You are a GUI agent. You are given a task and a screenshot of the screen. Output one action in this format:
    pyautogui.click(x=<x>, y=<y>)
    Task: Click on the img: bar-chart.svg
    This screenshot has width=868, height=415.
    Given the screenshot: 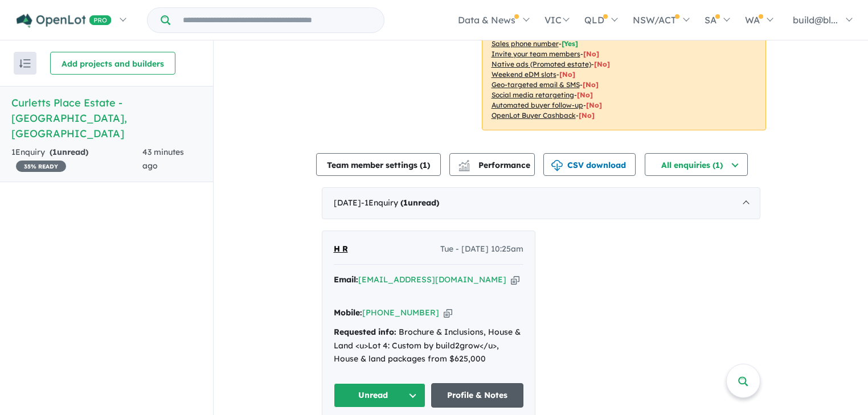 What is the action you would take?
    pyautogui.click(x=464, y=167)
    